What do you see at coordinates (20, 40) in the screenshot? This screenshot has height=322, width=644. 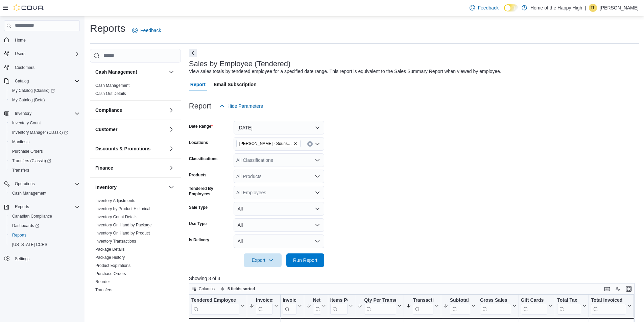 I see `a: Home` at bounding box center [20, 40].